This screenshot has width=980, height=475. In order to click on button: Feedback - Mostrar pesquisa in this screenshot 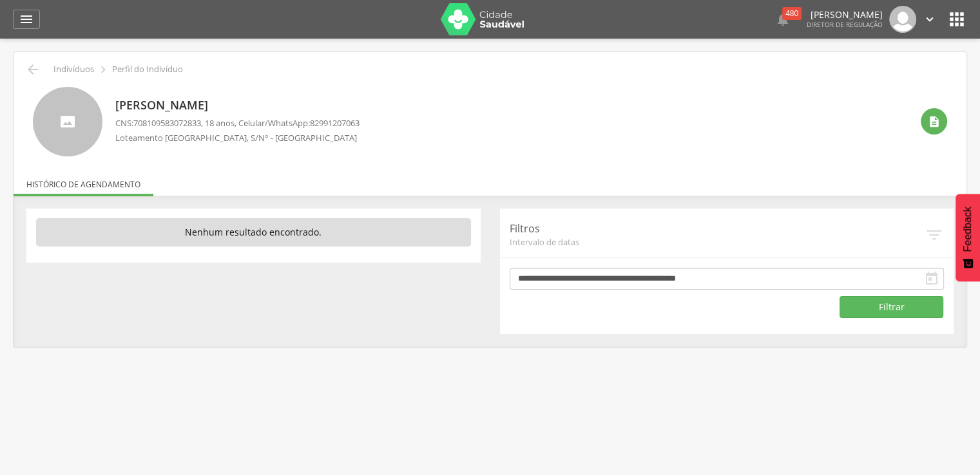, I will do `click(968, 238)`.